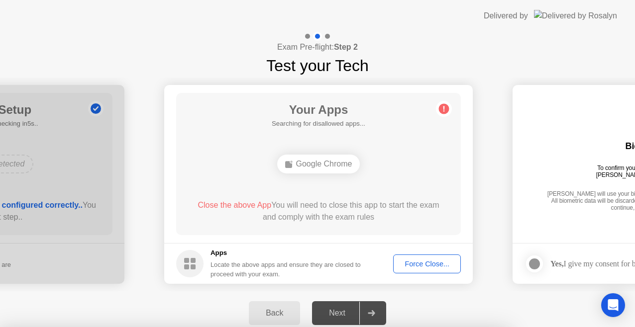 Image resolution: width=635 pixels, height=327 pixels. I want to click on strong: Yes,, so click(557, 264).